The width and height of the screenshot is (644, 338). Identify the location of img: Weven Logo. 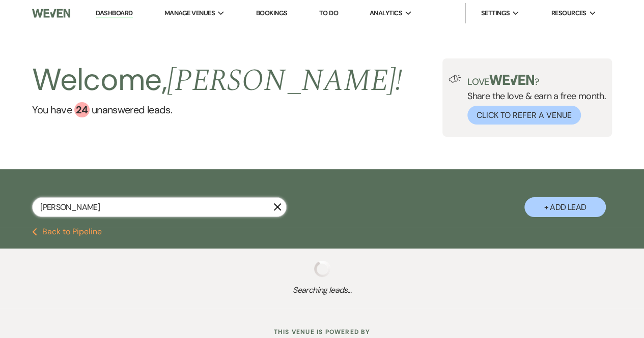
(51, 13).